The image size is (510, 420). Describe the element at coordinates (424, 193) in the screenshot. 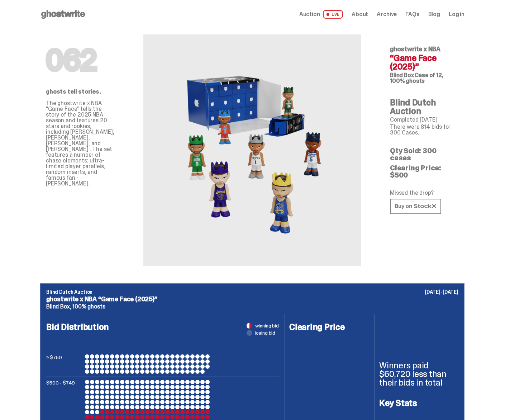

I see `p: Missed the drop?` at that location.